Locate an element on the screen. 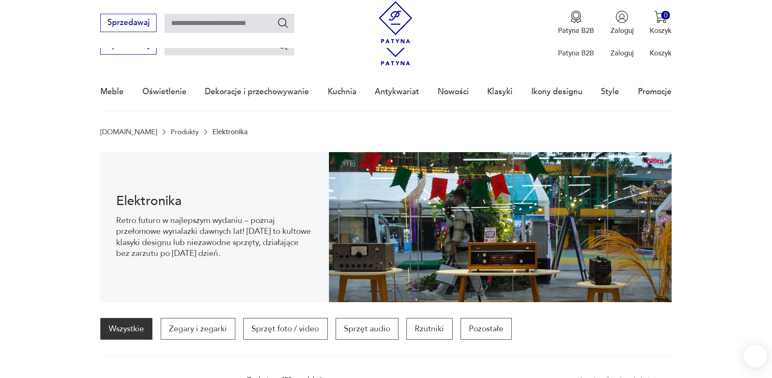 The image size is (772, 378). img: Ikona koszyka is located at coordinates (661, 17).